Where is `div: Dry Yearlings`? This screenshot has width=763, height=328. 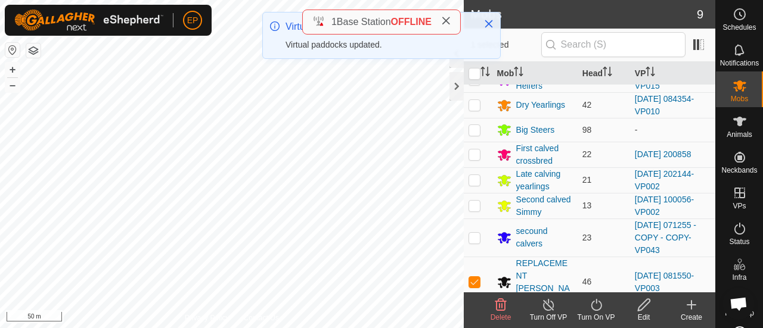
div: Dry Yearlings is located at coordinates (541, 105).